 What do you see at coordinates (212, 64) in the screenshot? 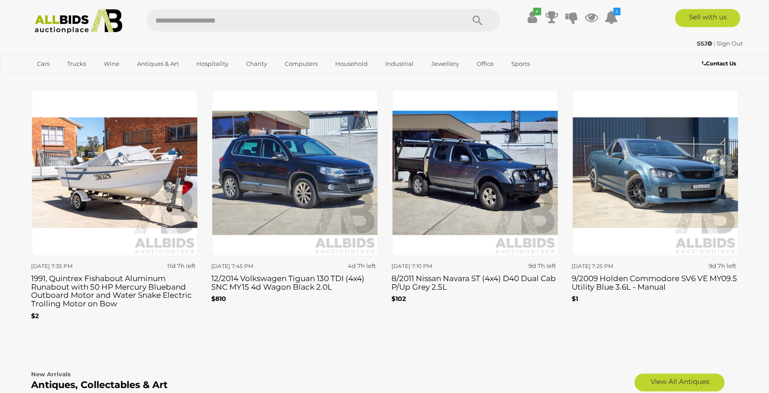
I see `a: Hospitality` at bounding box center [212, 64].